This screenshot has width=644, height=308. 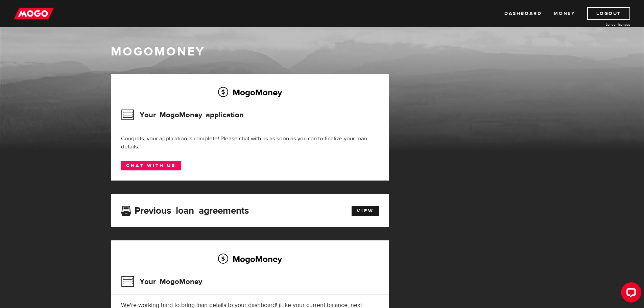 What do you see at coordinates (523, 14) in the screenshot?
I see `a: Dashboard` at bounding box center [523, 14].